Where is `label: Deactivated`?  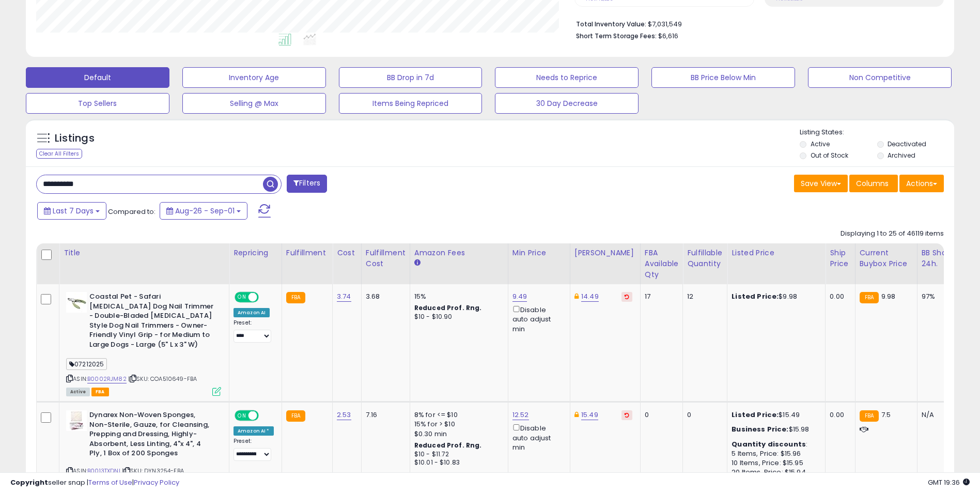
label: Deactivated is located at coordinates (907, 144).